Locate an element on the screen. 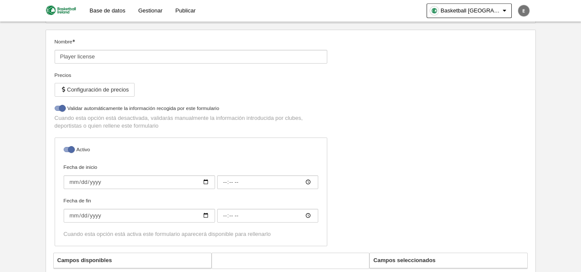 This screenshot has height=272, width=581. input: Nombre is located at coordinates (191, 57).